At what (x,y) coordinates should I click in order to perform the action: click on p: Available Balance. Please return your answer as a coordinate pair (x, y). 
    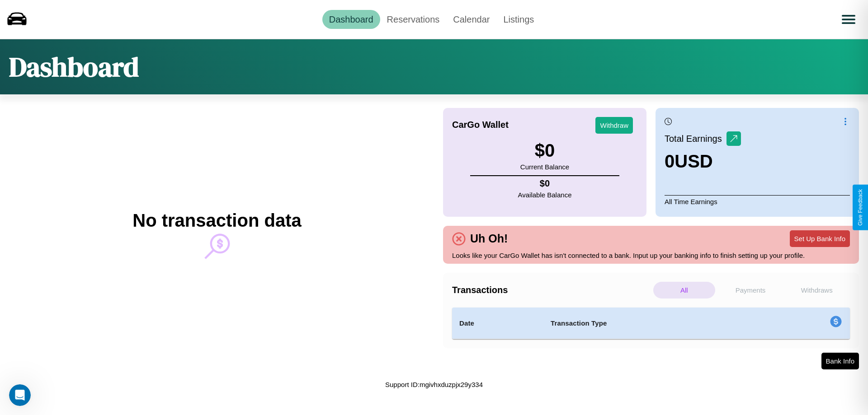
    Looking at the image, I should click on (544, 195).